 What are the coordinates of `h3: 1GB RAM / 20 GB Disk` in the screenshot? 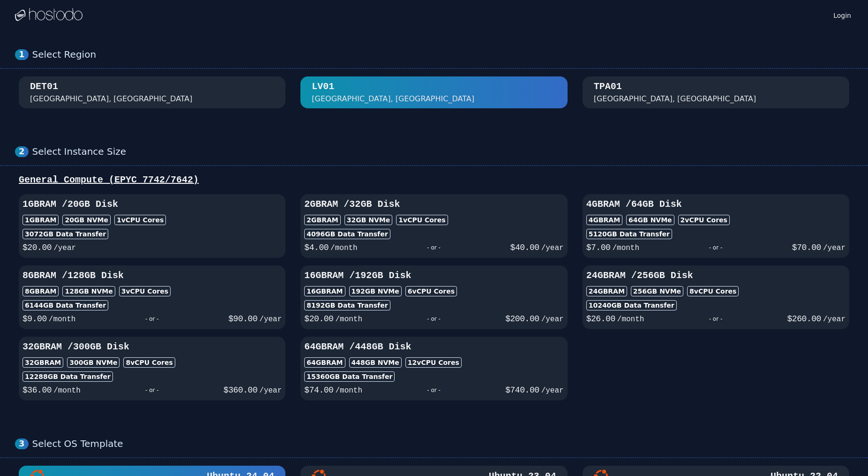 It's located at (152, 205).